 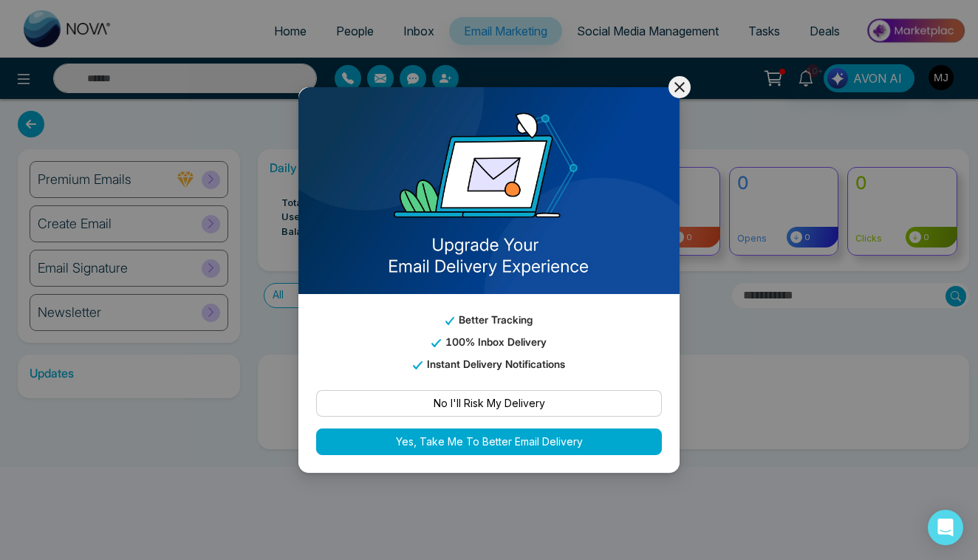 What do you see at coordinates (489, 342) in the screenshot?
I see `p: 100% Inbox Delivery` at bounding box center [489, 342].